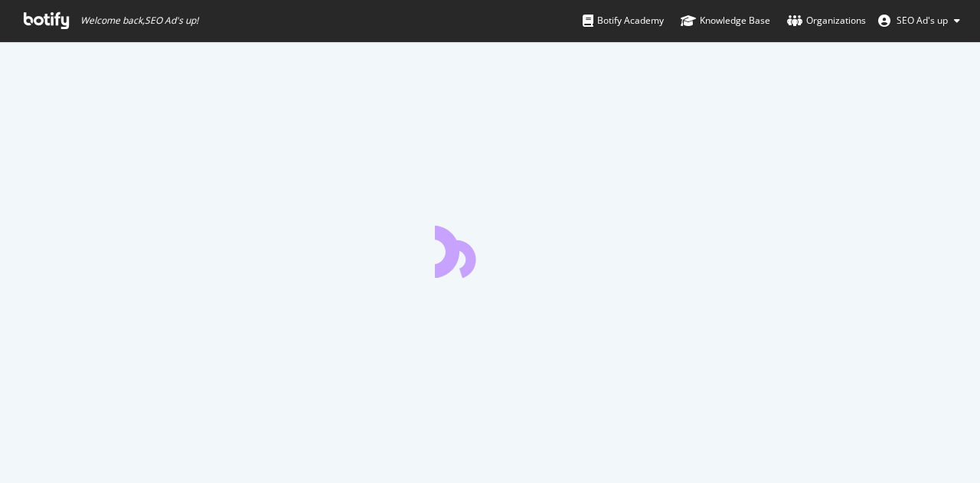 Image resolution: width=980 pixels, height=483 pixels. I want to click on span: Welcome back, SEO Ad's up !, so click(139, 21).